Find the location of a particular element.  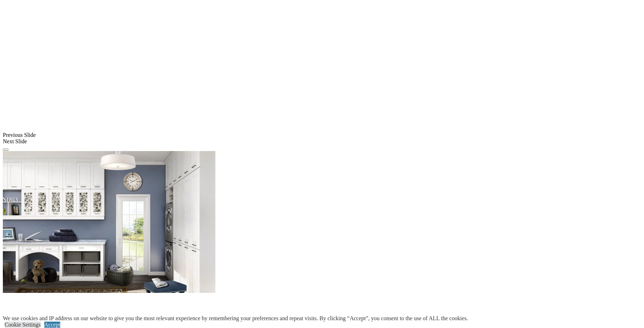

div: We use cookies and IP address on our website to give you the most relevant experience by remember... is located at coordinates (235, 319).